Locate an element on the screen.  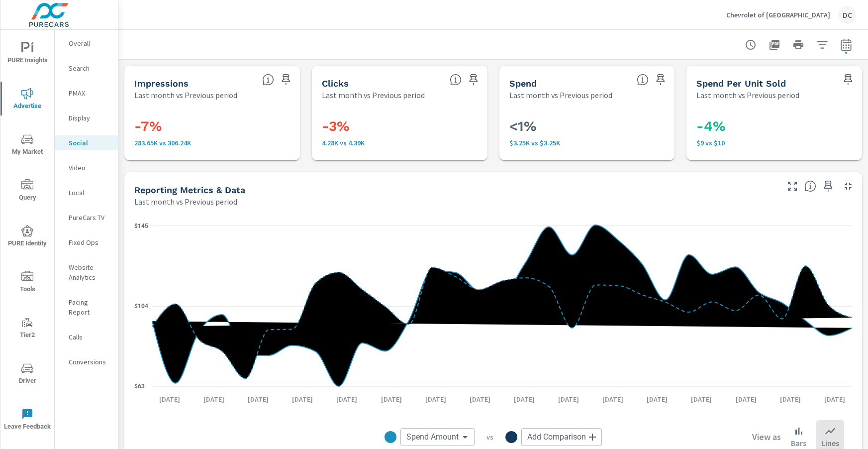
span: My Market is located at coordinates (27, 145).